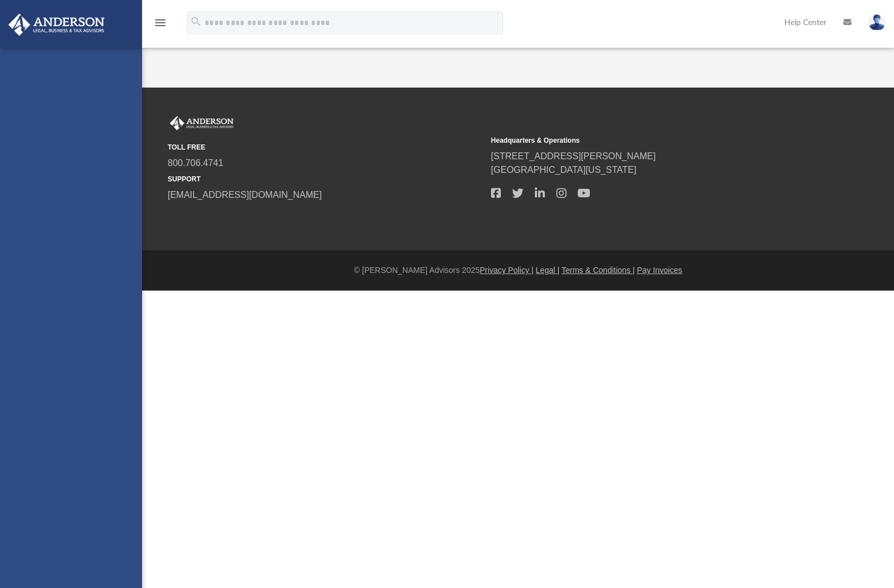  I want to click on small: SUPPORT, so click(325, 179).